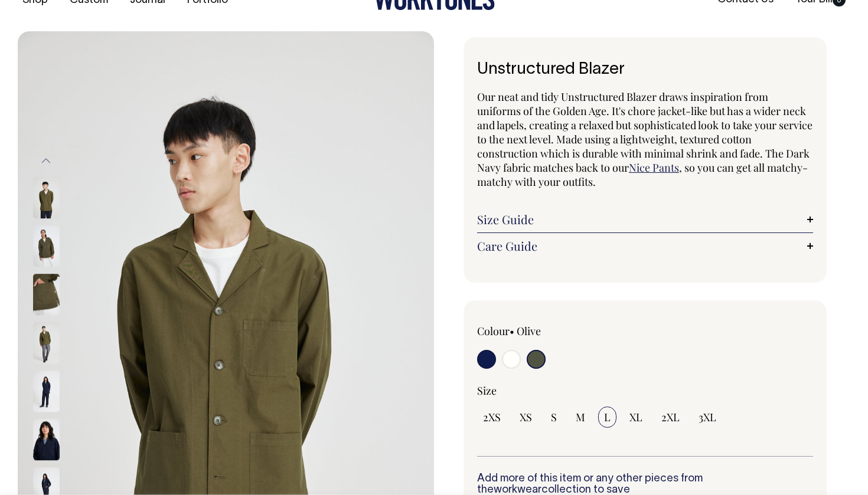 This screenshot has height=495, width=868. What do you see at coordinates (645, 246) in the screenshot?
I see `a: Care Guide` at bounding box center [645, 246].